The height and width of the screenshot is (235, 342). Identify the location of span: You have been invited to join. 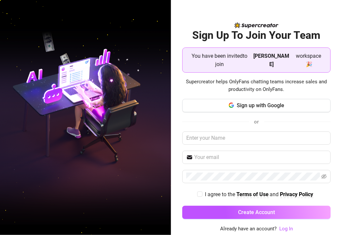
(219, 60).